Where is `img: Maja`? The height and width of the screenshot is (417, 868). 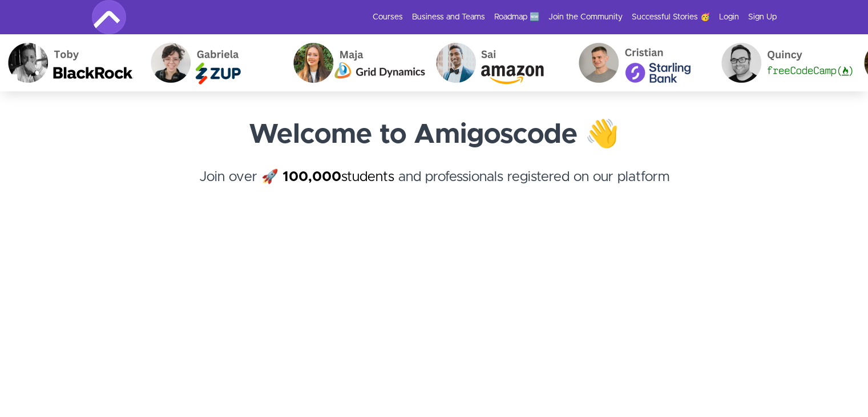
img: Maja is located at coordinates (350, 63).